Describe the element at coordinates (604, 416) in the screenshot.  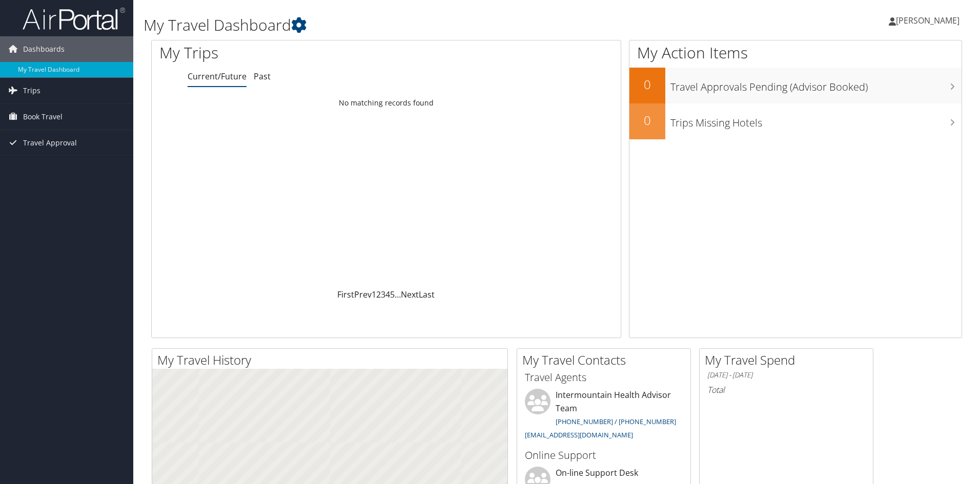
I see `li: Intermountain Health Advisor Team` at that location.